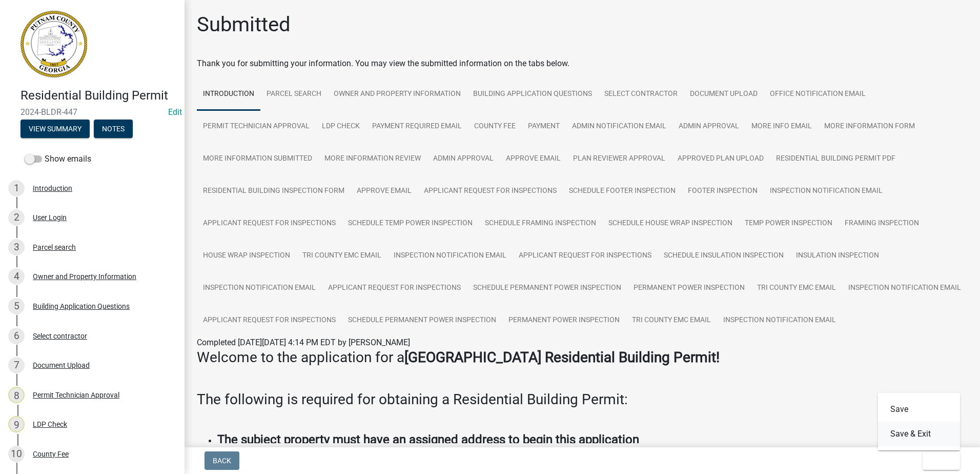 This screenshot has height=474, width=980. Describe the element at coordinates (870, 126) in the screenshot. I see `a: More Information Form` at that location.